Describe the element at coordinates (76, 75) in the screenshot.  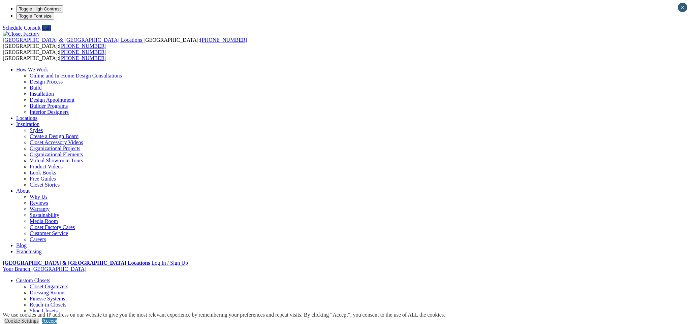
I see `a: Online and In-Home Design Consultations` at that location.